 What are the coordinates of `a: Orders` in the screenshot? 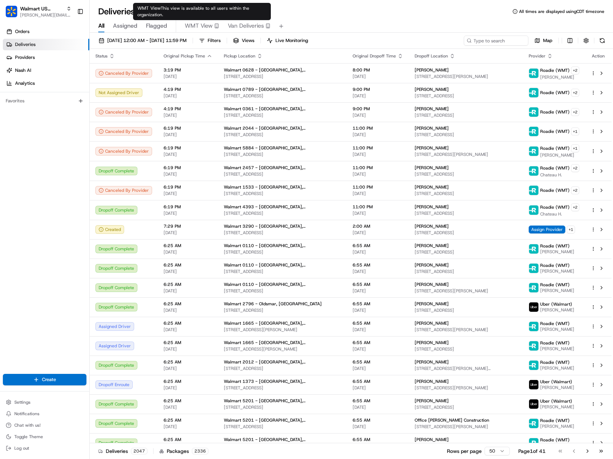 It's located at (46, 32).